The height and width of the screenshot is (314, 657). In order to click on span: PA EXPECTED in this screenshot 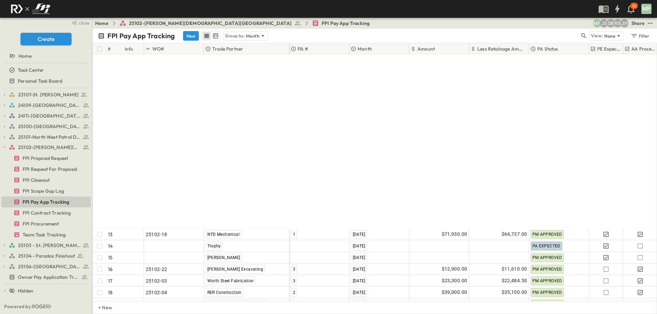, I will do `click(546, 246)`.